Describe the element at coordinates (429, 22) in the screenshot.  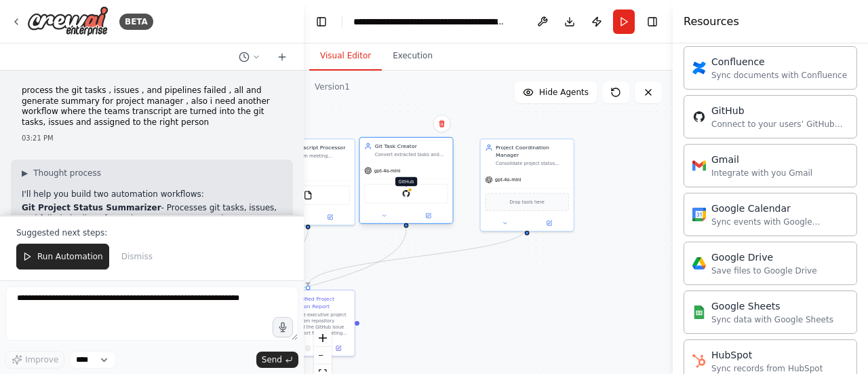
I see `nav: breadcrumb` at that location.